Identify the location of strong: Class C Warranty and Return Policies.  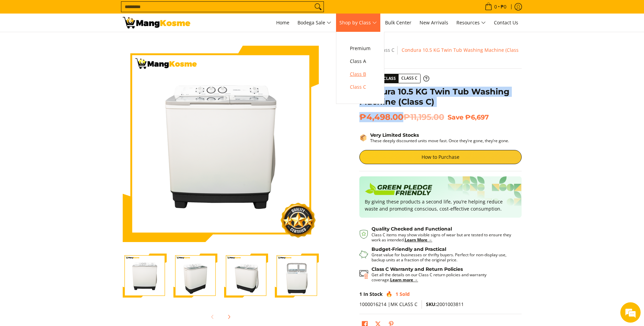
(417, 269).